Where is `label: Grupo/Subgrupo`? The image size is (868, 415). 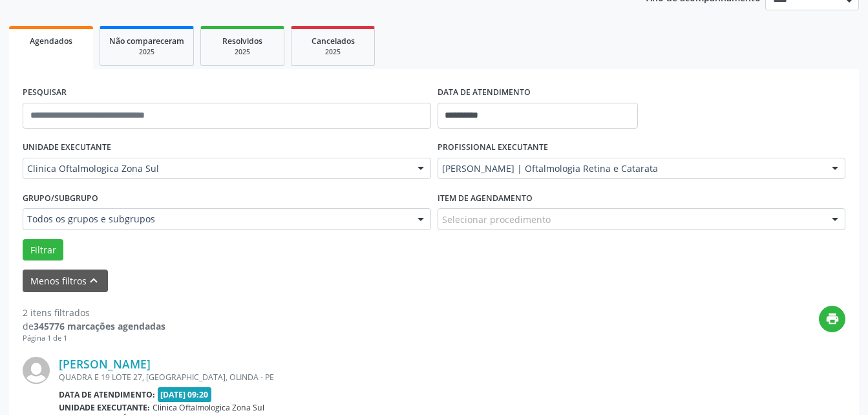
label: Grupo/Subgrupo is located at coordinates (60, 198).